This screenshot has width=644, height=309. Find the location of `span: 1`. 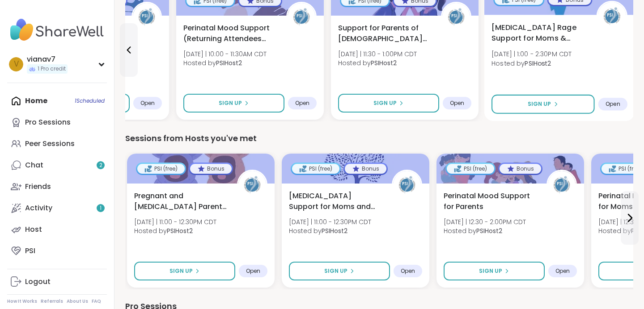

span: 1 is located at coordinates (101, 208).